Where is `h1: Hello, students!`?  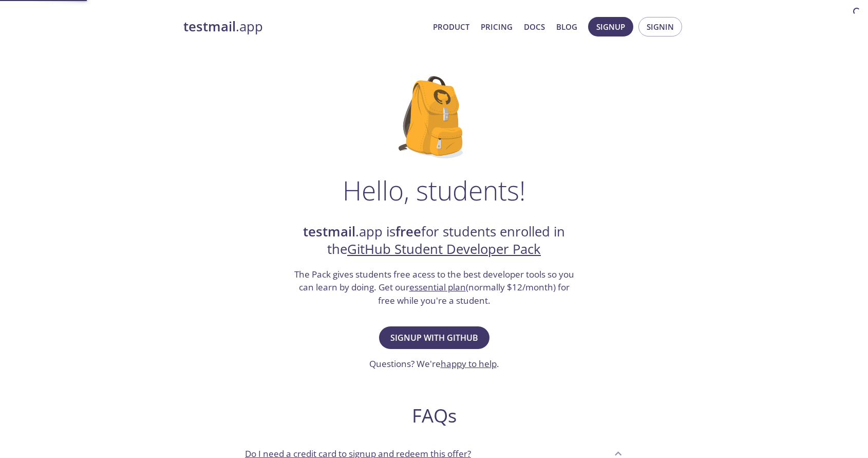 h1: Hello, students! is located at coordinates (434, 190).